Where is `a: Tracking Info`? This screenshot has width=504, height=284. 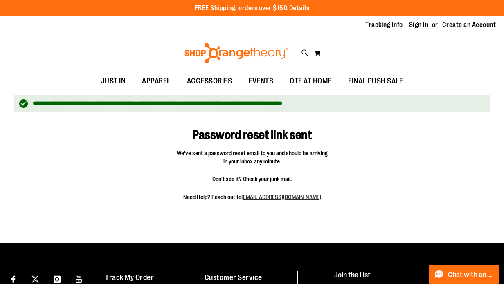
a: Tracking Info is located at coordinates (384, 25).